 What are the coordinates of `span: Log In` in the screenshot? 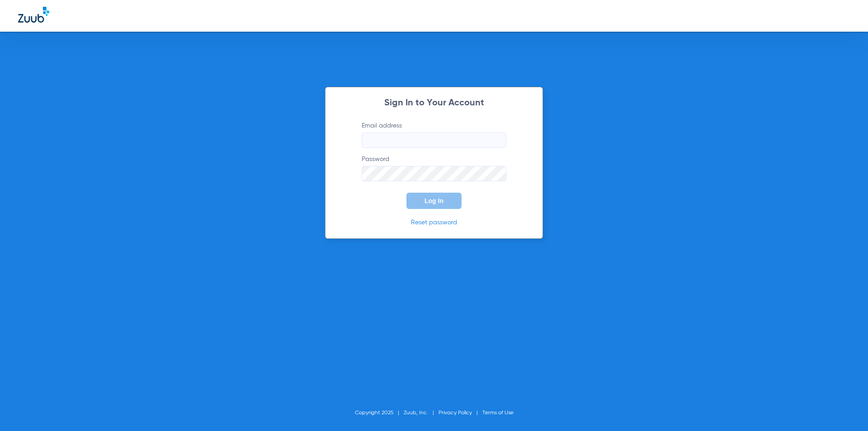 It's located at (434, 201).